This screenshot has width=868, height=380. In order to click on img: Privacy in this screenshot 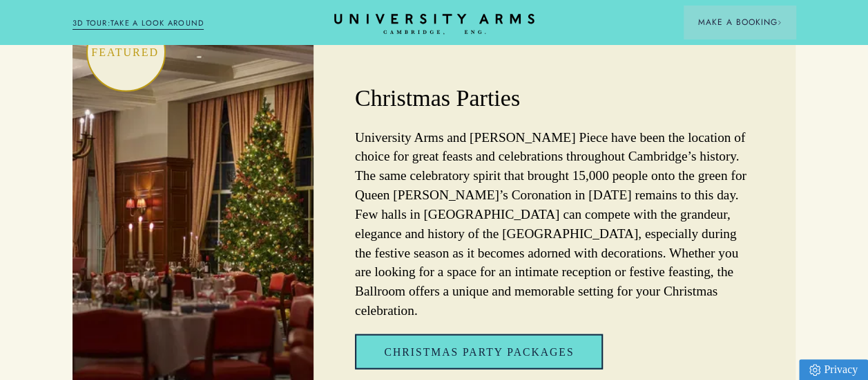, I will do `click(815, 369)`.